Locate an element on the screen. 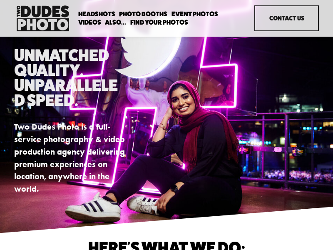 This screenshot has width=333, height=250. a: Event Photos is located at coordinates (195, 14).